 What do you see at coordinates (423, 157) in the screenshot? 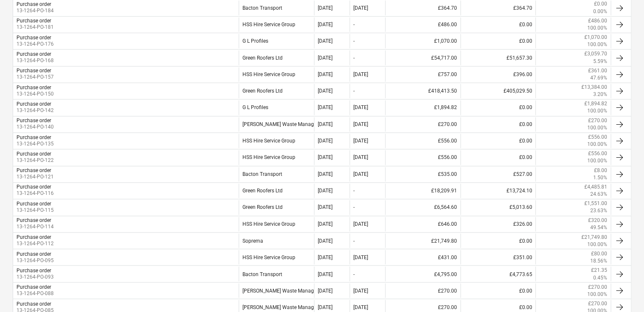
I see `div: £556.00` at bounding box center [423, 157].